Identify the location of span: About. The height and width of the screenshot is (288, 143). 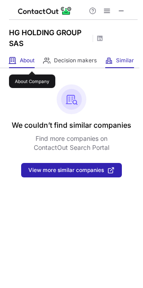
(27, 60).